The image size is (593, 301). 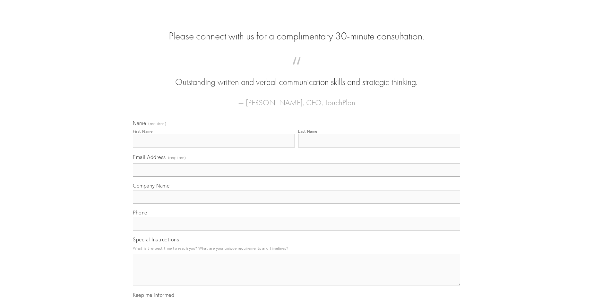 What do you see at coordinates (151, 186) in the screenshot?
I see `span: Company Name` at bounding box center [151, 186].